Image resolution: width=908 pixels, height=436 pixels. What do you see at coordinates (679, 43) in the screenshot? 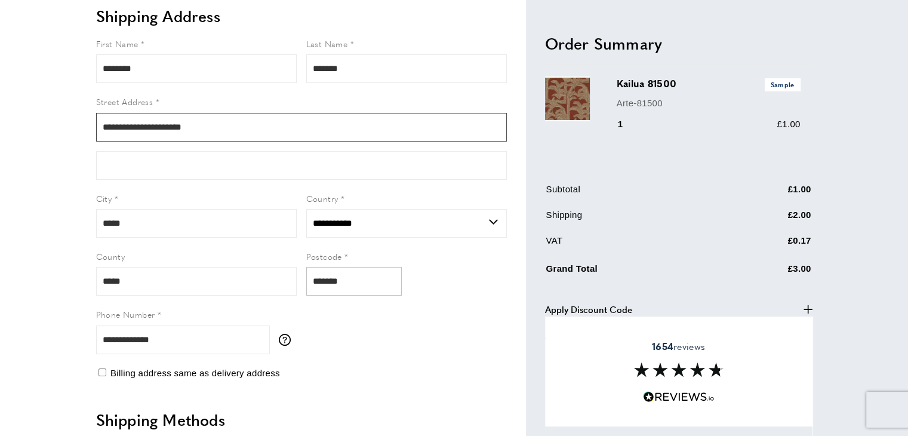
I see `h2: Order Summary` at bounding box center [679, 43].